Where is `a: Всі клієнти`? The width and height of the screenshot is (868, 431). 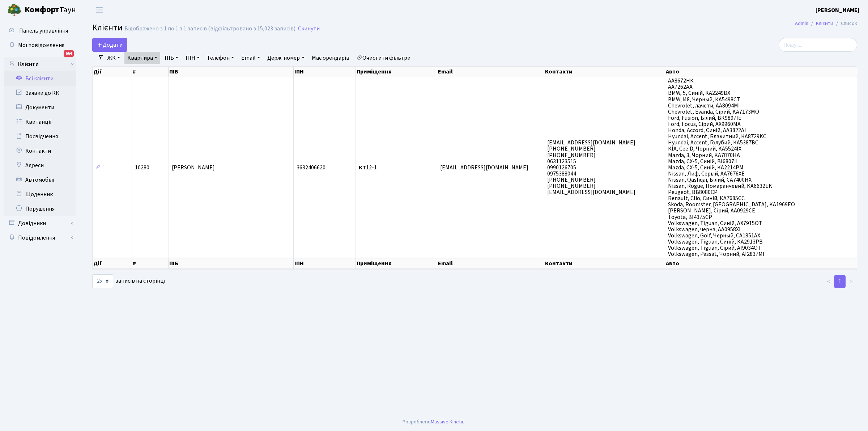
a: Всі клієнти is located at coordinates (40, 78).